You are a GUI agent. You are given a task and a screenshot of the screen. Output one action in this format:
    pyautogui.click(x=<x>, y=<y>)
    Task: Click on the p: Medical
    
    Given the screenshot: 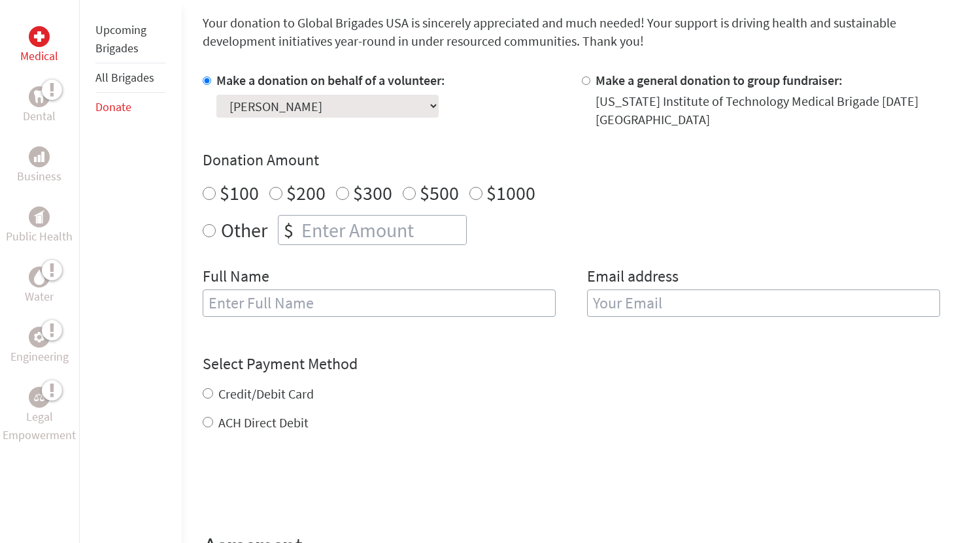 What is the action you would take?
    pyautogui.click(x=39, y=56)
    